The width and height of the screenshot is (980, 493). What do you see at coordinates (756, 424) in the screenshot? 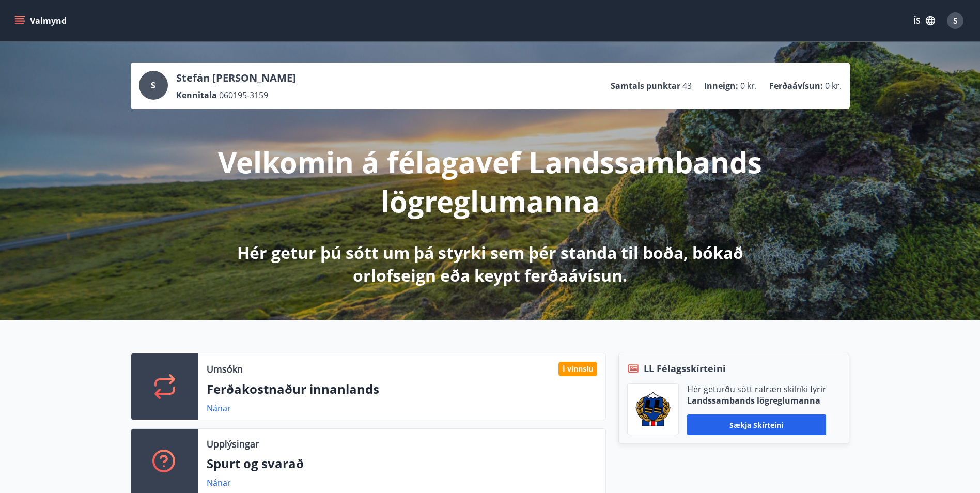
I see `button: Sækja skírteini` at bounding box center [756, 424].